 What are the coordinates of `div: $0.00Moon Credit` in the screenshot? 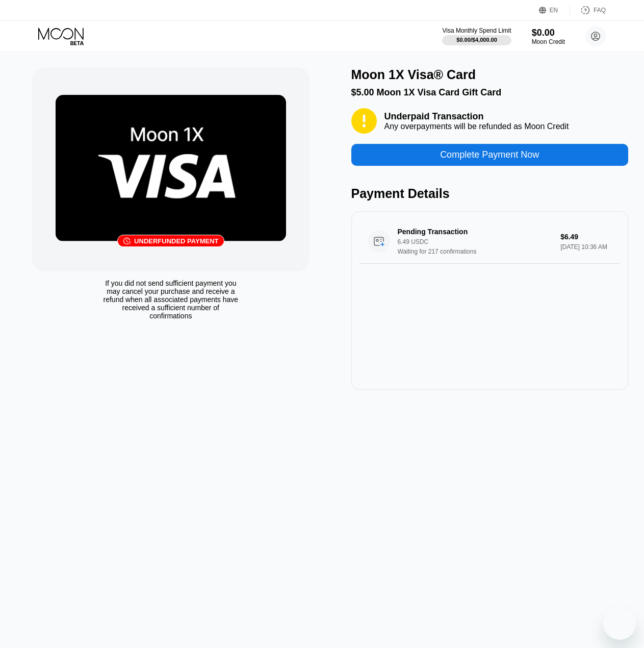 It's located at (548, 36).